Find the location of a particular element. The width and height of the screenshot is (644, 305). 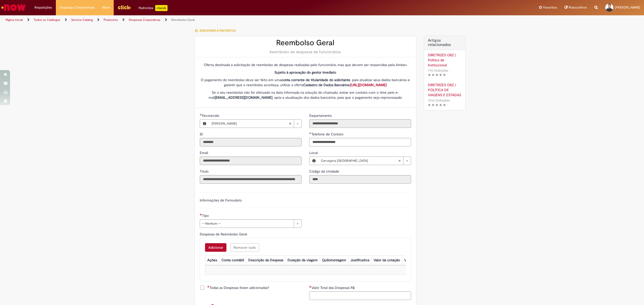

div: DIRETRIZES OBZ | Política de Institucional is located at coordinates (445, 60).